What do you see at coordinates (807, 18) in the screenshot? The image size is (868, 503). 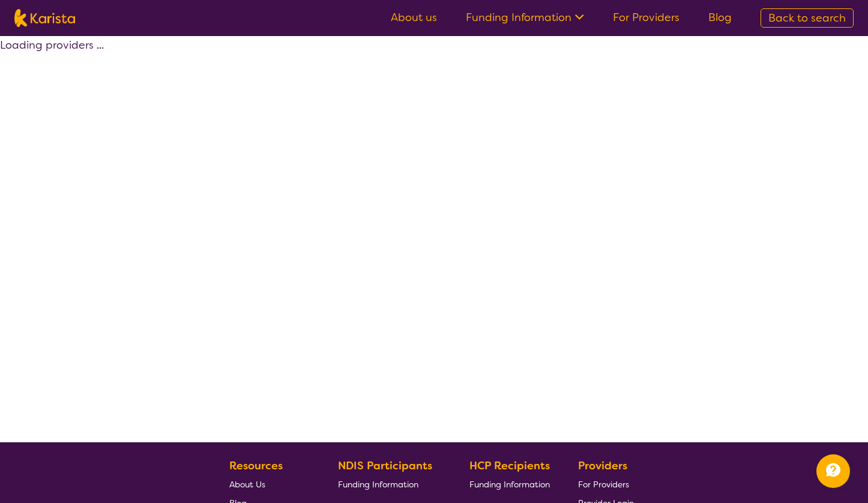 I see `span: Back to search` at bounding box center [807, 18].